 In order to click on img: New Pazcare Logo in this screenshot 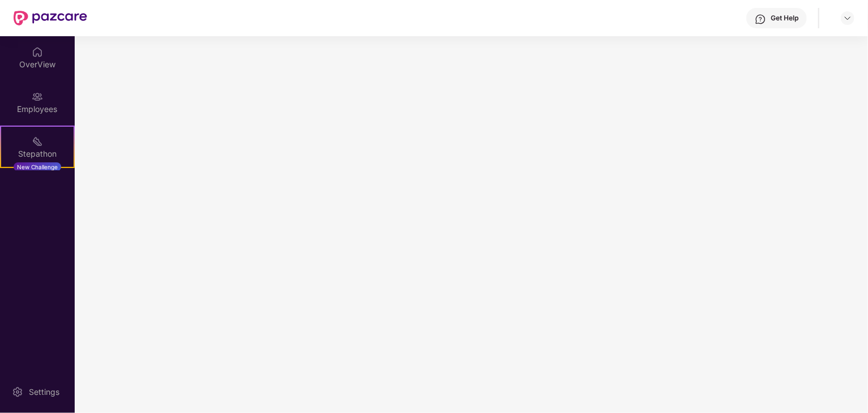, I will do `click(51, 18)`.